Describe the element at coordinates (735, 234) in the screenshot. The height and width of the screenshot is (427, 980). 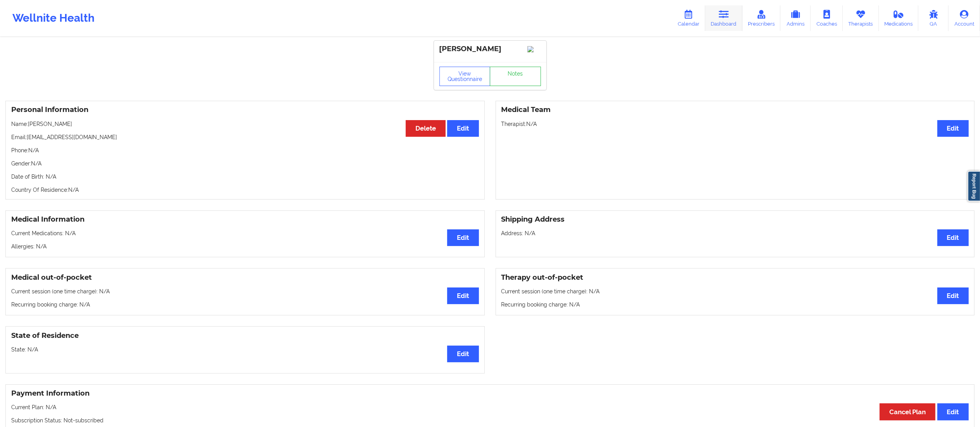
I see `p: Address: N/A` at that location.